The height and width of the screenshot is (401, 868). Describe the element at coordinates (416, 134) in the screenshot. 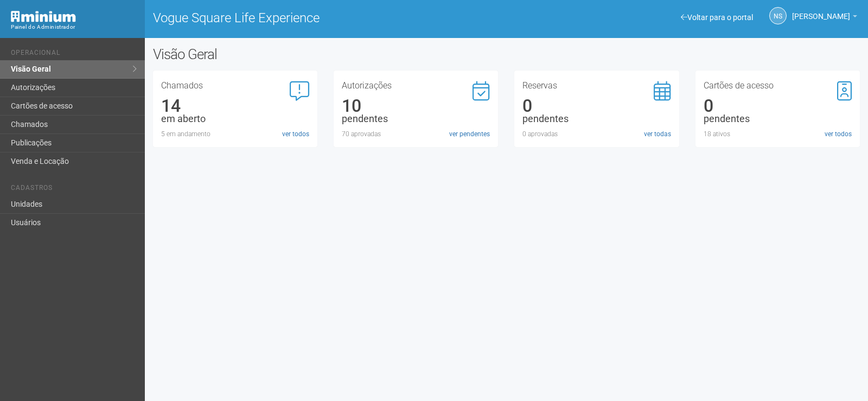

I see `div: 70 aprovadas` at that location.